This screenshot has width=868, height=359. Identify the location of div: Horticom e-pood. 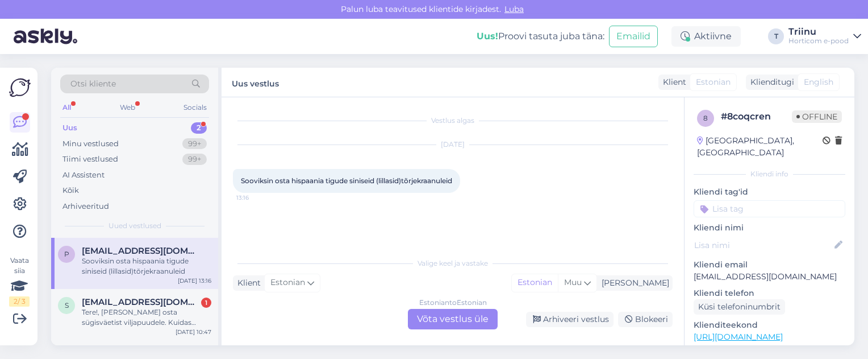
(819, 41).